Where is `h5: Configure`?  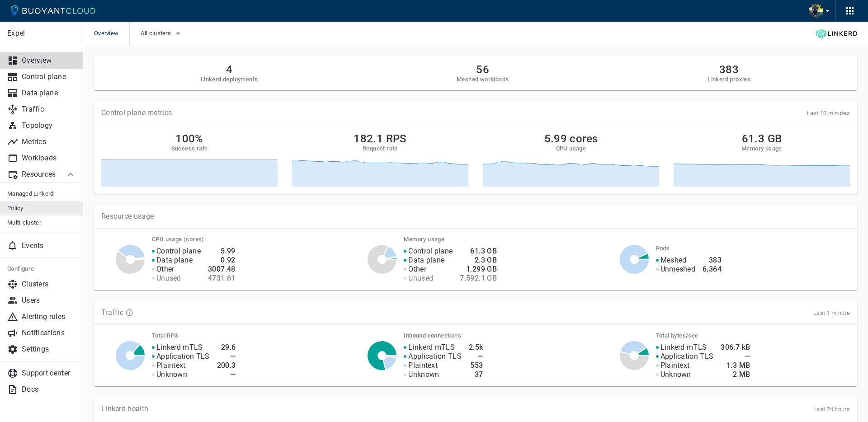
h5: Configure is located at coordinates (42, 269).